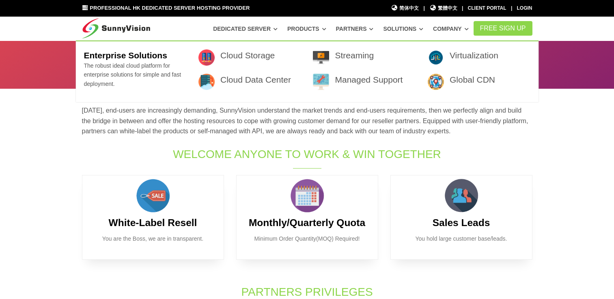 The image size is (614, 299). I want to click on p: Minimum Order Quantity(MOQ) Required!, so click(307, 239).